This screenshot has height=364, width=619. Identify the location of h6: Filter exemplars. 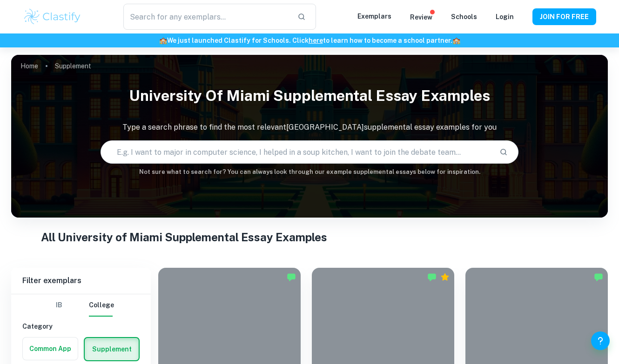
(81, 281).